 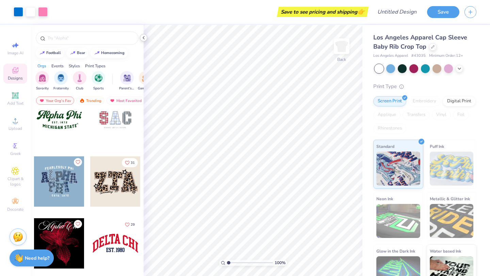 I want to click on div: Applique, so click(x=387, y=115).